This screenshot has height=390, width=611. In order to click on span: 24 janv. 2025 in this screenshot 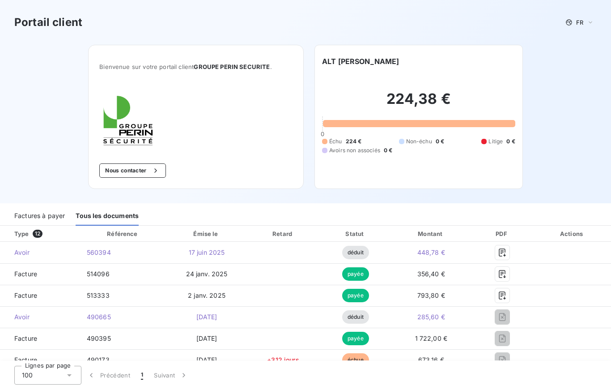, I will do `click(207, 273)`.